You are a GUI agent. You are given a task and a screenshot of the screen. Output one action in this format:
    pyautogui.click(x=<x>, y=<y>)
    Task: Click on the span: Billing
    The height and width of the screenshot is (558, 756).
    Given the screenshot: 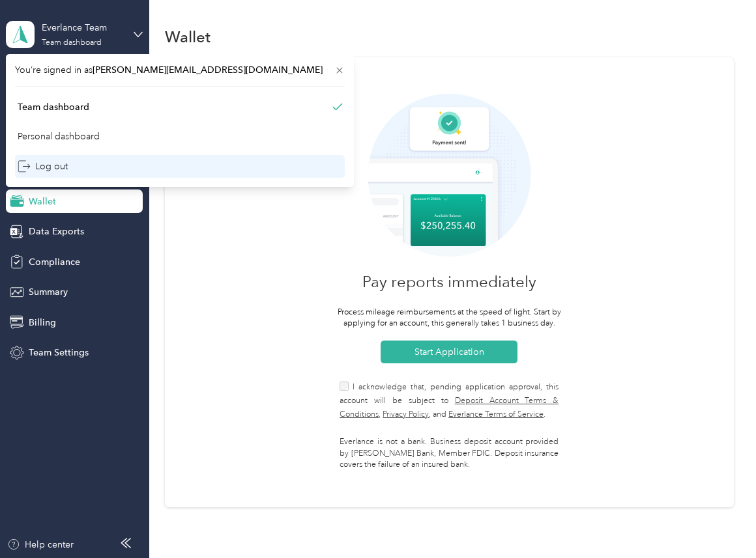 What is the action you would take?
    pyautogui.click(x=43, y=323)
    